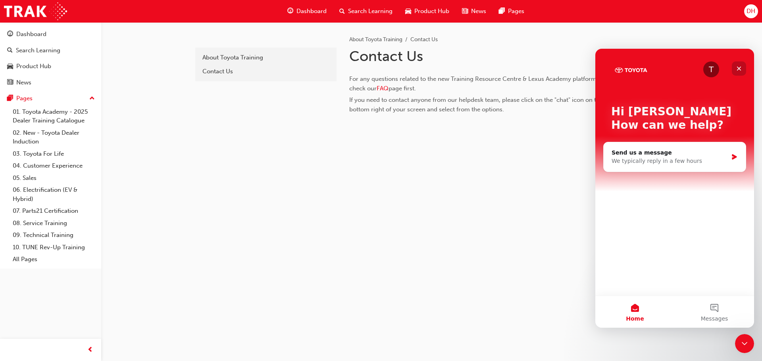 The width and height of the screenshot is (762, 361). What do you see at coordinates (54, 137) in the screenshot?
I see `a: 02. New - Toyota Dealer Induction` at bounding box center [54, 137].